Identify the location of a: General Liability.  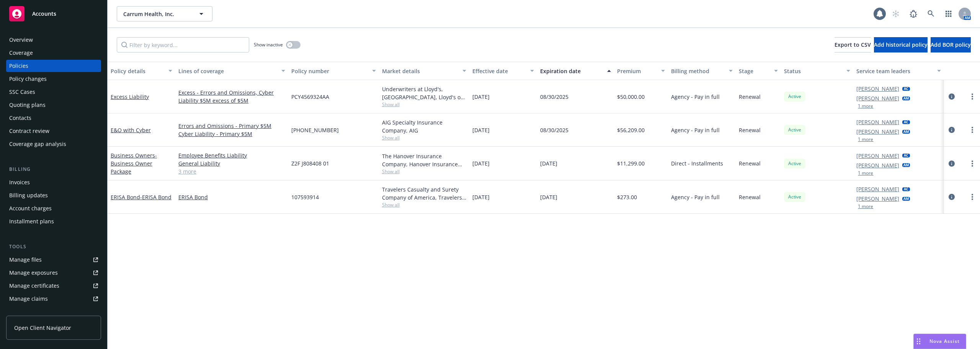
(232, 163).